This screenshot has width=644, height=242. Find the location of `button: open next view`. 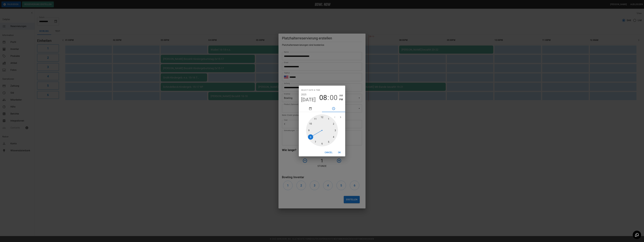

button: open next view is located at coordinates (341, 117).